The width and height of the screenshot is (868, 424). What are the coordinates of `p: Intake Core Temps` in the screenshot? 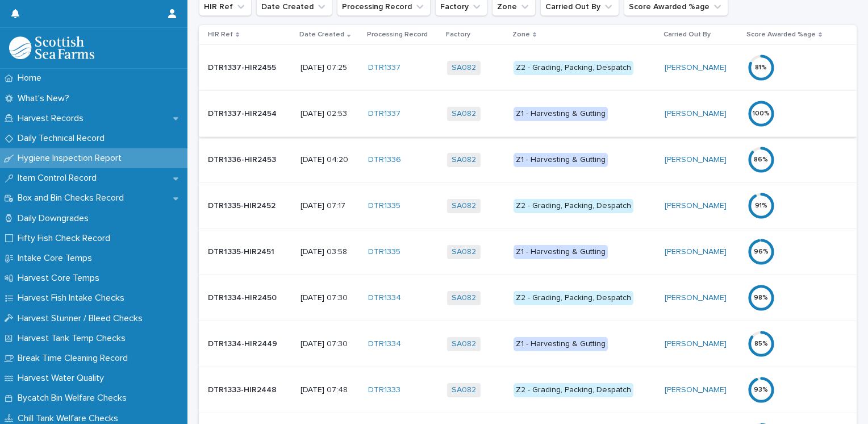 It's located at (56, 258).